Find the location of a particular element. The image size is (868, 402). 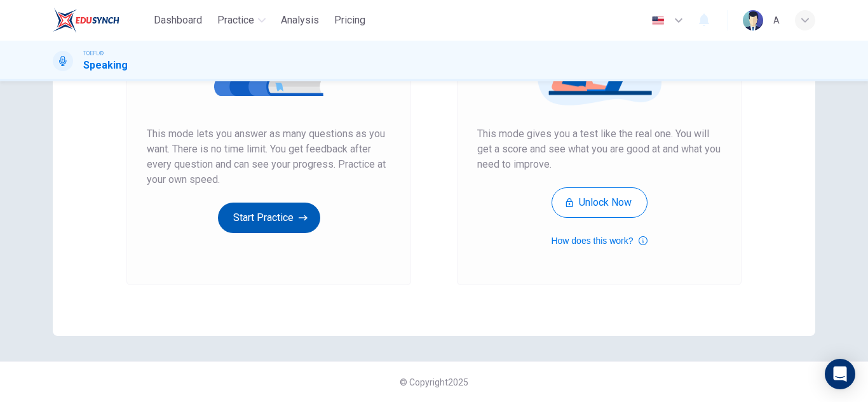

button: Unlock Now is located at coordinates (599, 203).